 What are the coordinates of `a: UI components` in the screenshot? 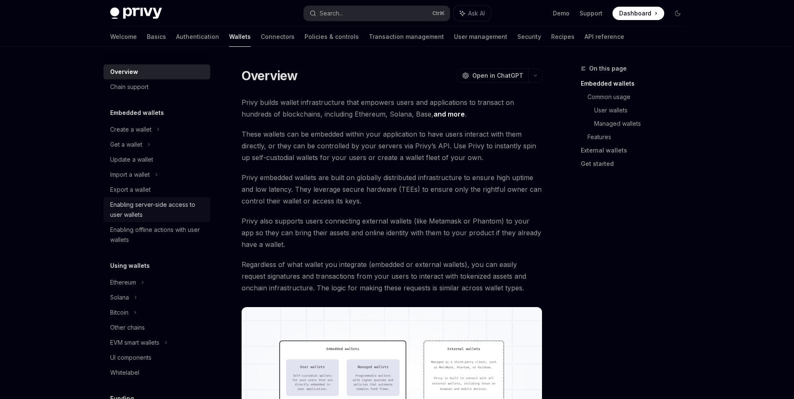 It's located at (157, 357).